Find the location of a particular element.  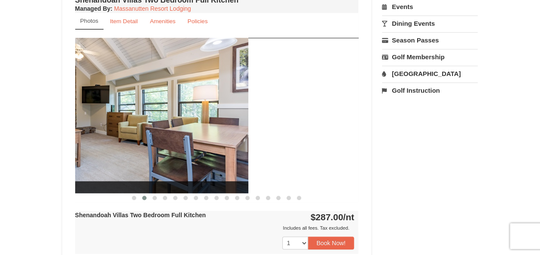

small: Photos is located at coordinates (89, 21).